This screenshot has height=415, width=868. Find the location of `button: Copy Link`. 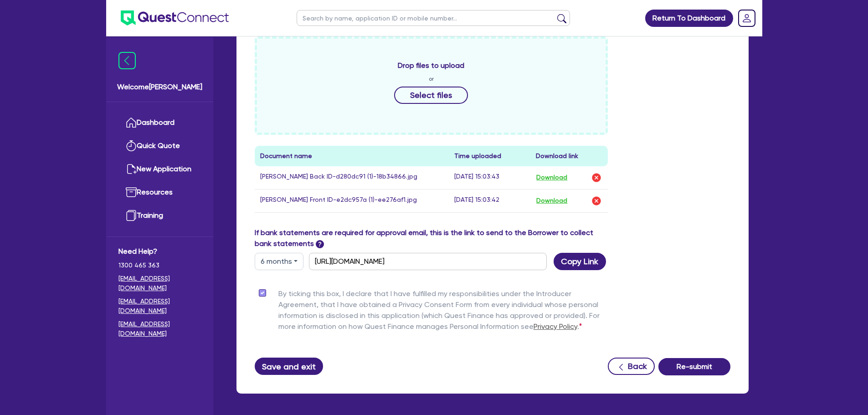

button: Copy Link is located at coordinates (580, 262).